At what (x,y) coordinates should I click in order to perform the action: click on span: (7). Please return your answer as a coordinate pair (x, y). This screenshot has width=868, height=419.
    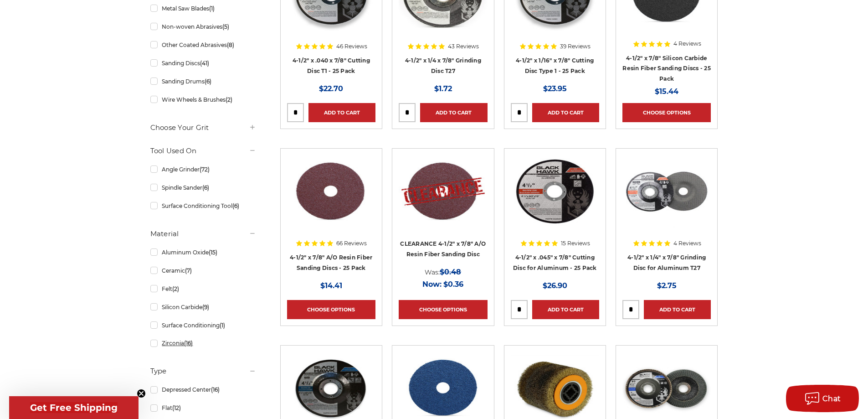
    Looking at the image, I should click on (188, 270).